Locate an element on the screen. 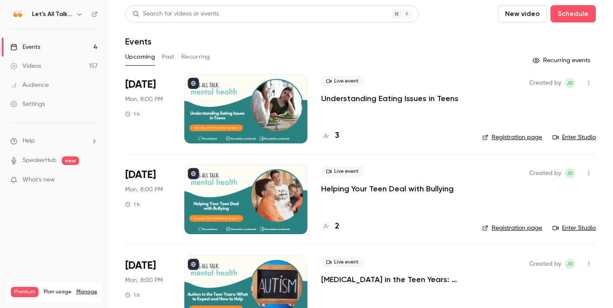 Image resolution: width=613 pixels, height=308 pixels. h4: 2 is located at coordinates (337, 226).